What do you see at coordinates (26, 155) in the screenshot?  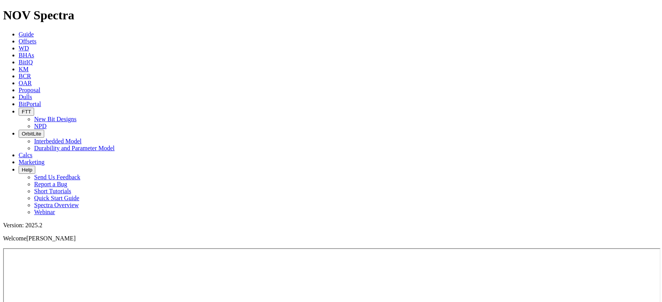 I see `a: Calcs` at bounding box center [26, 155].